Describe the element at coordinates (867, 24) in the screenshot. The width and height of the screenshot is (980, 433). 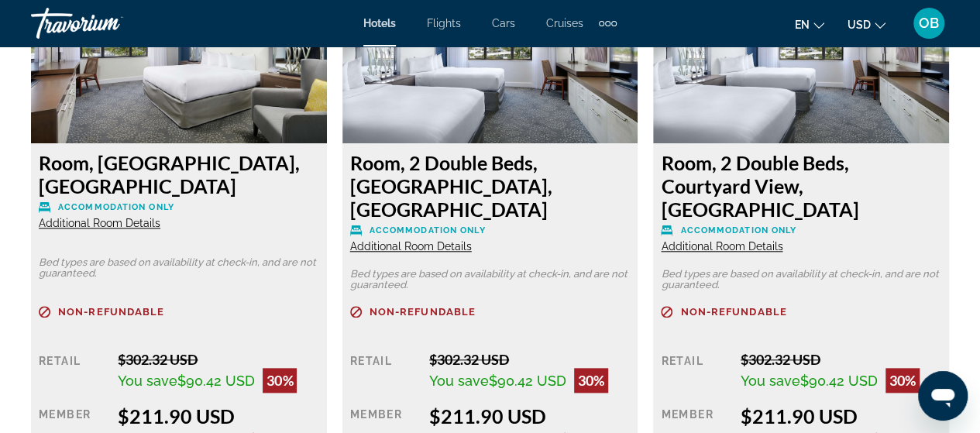
I see `button: Change currency` at that location.